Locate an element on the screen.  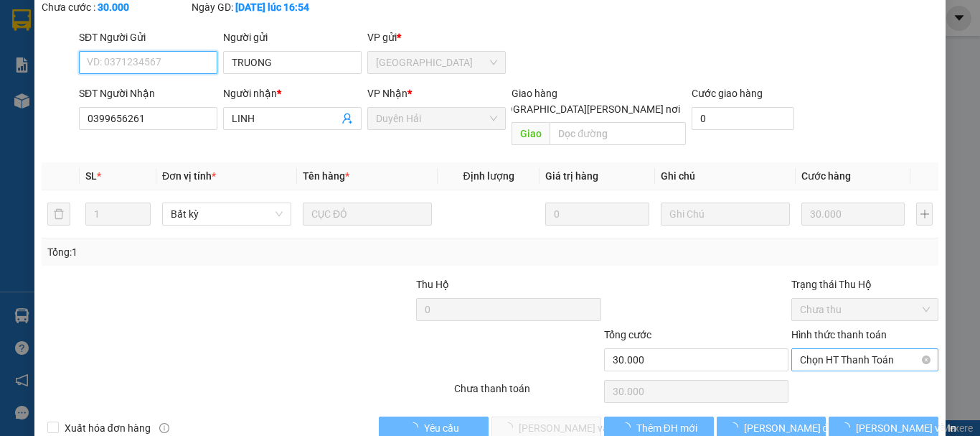
span: Đơn vị tính is located at coordinates (189, 176).